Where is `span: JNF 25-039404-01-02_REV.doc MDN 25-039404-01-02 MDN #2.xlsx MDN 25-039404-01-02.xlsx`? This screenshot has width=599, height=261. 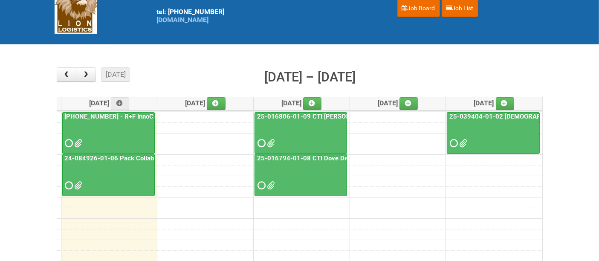 span: JNF 25-039404-01-02_REV.doc MDN 25-039404-01-02 MDN #2.xlsx MDN 25-039404-01-02.xlsx is located at coordinates (462, 143).